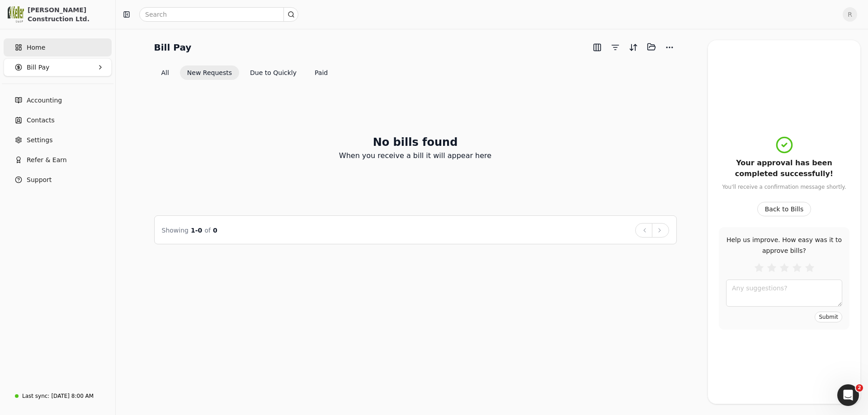  I want to click on h2: No bills found, so click(415, 143).